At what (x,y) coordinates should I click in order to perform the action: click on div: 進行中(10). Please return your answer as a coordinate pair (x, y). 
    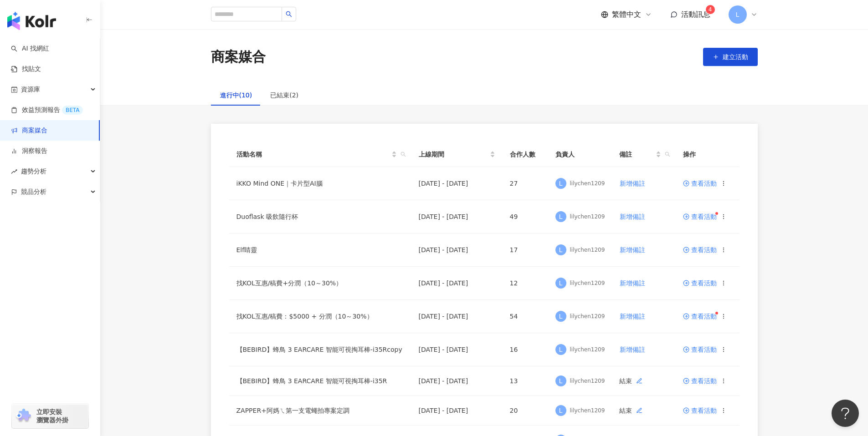
    Looking at the image, I should click on (236, 95).